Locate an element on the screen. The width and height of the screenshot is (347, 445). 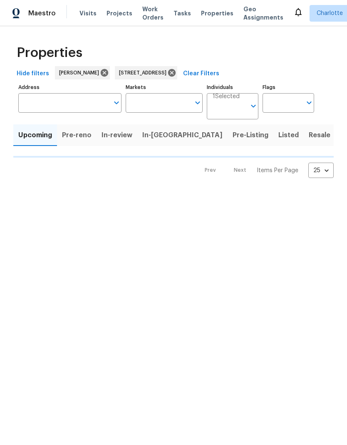
span: Pre-reno is located at coordinates (76, 135).